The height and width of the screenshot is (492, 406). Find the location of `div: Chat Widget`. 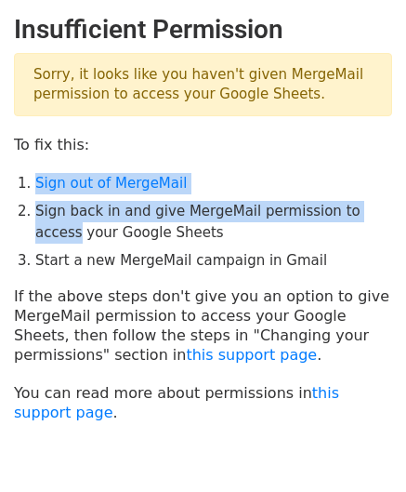

div: Chat Widget is located at coordinates (360, 447).